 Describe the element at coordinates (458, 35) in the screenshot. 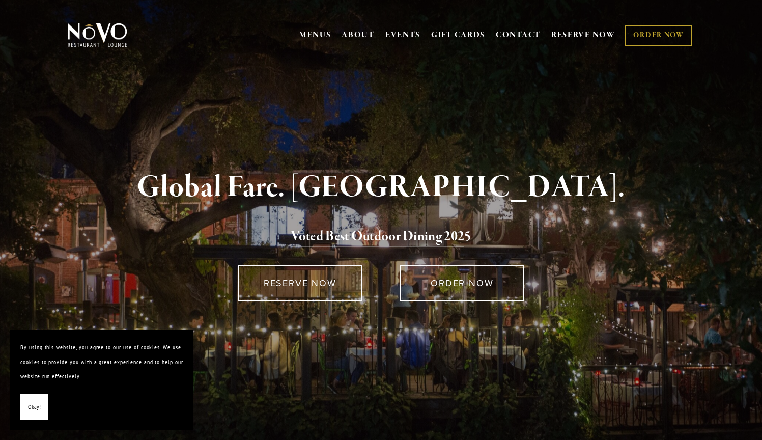

I see `a: GIFT CARDS` at that location.